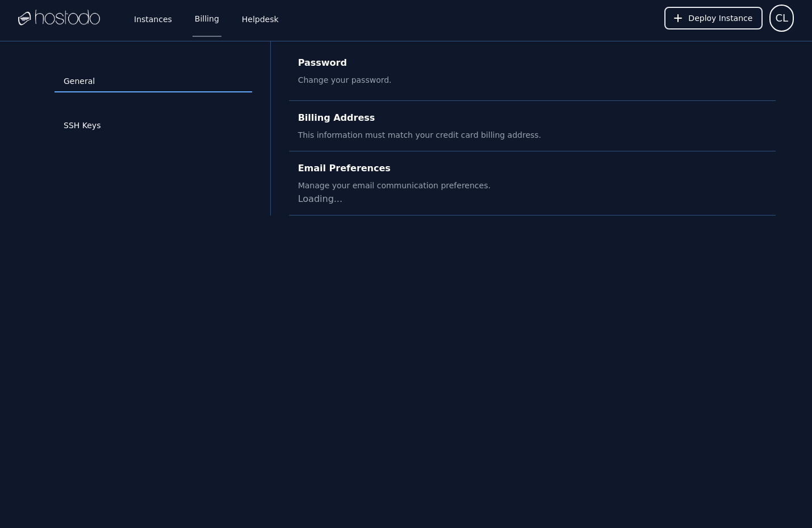 The image size is (812, 528). Describe the element at coordinates (713, 18) in the screenshot. I see `button: Deploy Instance` at that location.